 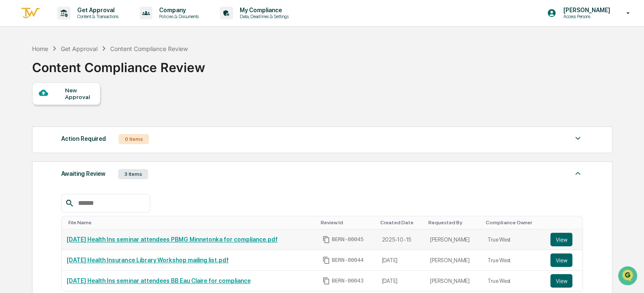 What do you see at coordinates (35, 126) in the screenshot?
I see `span: Data Lookup` at bounding box center [35, 126].